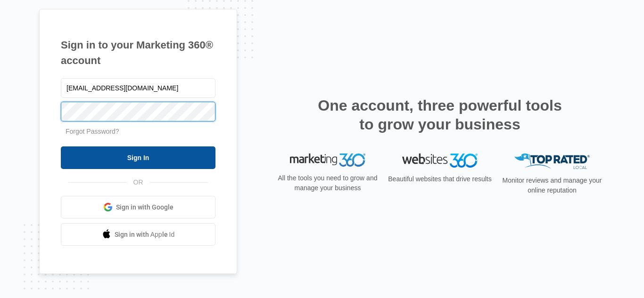  What do you see at coordinates (138, 207) in the screenshot?
I see `a: Sign in with Google` at bounding box center [138, 207].